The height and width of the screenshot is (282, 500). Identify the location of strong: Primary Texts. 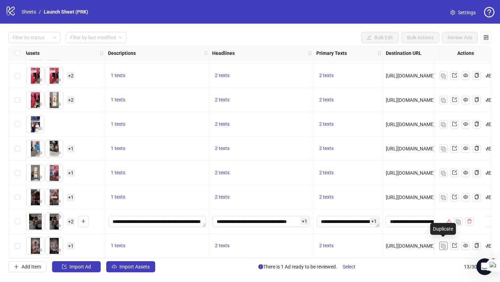
(332, 53).